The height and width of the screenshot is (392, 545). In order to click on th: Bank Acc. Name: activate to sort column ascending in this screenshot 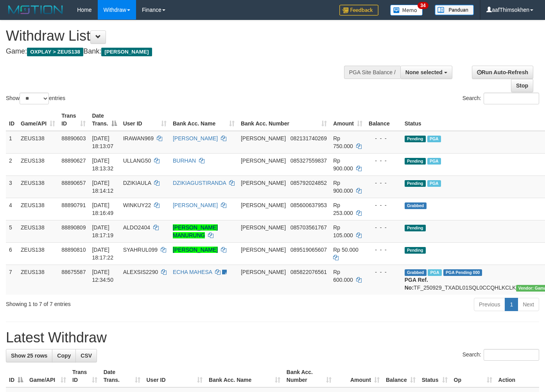, I will do `click(204, 120)`.